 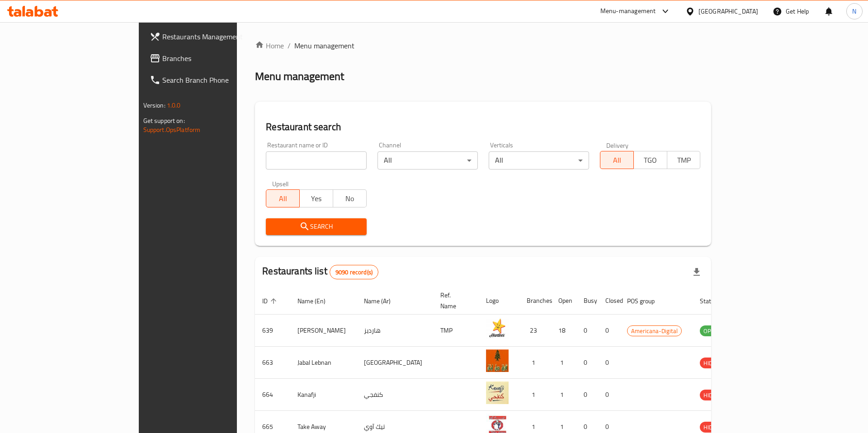 What do you see at coordinates (535, 330) in the screenshot?
I see `td: 23` at bounding box center [535, 330].